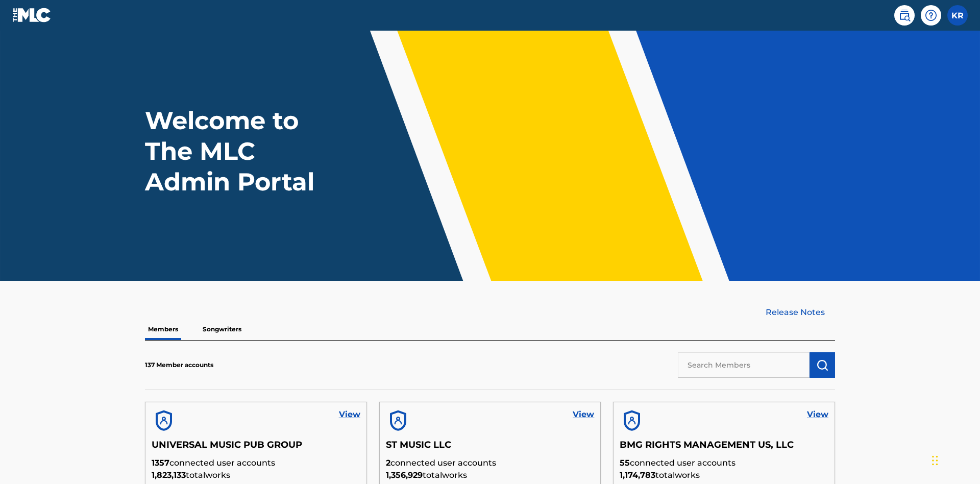 The image size is (980, 484). What do you see at coordinates (954, 459) in the screenshot?
I see `div: Chat Widget` at bounding box center [954, 459].